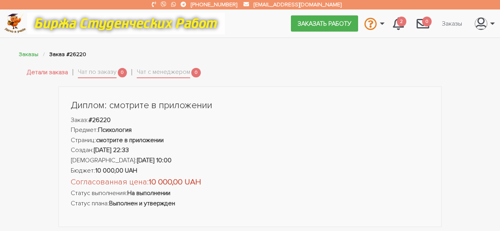  What do you see at coordinates (398, 23) in the screenshot?
I see `a: 2` at bounding box center [398, 23].